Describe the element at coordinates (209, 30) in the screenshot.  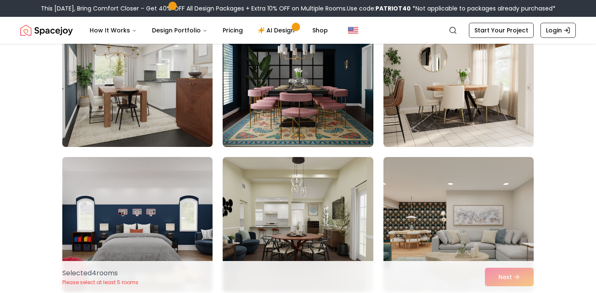
I see `nav: Main` at that location.